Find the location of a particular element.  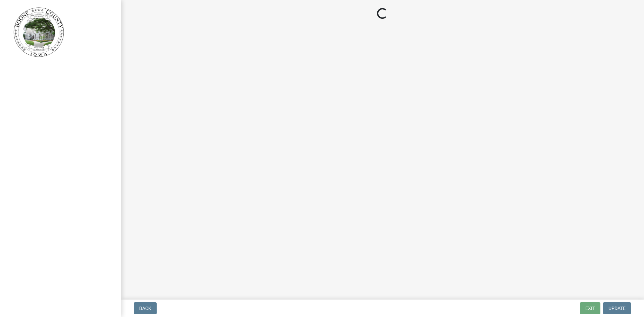

span: Back is located at coordinates (145, 309).